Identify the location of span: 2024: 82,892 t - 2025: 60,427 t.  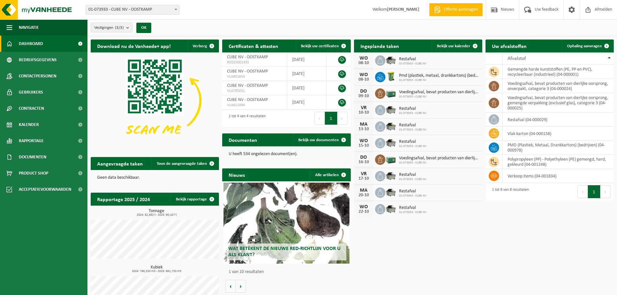
(156, 215).